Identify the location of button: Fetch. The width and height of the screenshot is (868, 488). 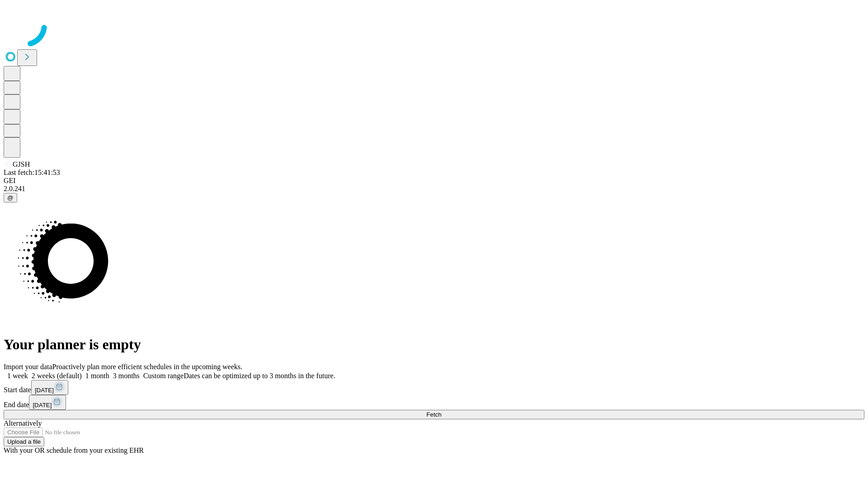
(434, 415).